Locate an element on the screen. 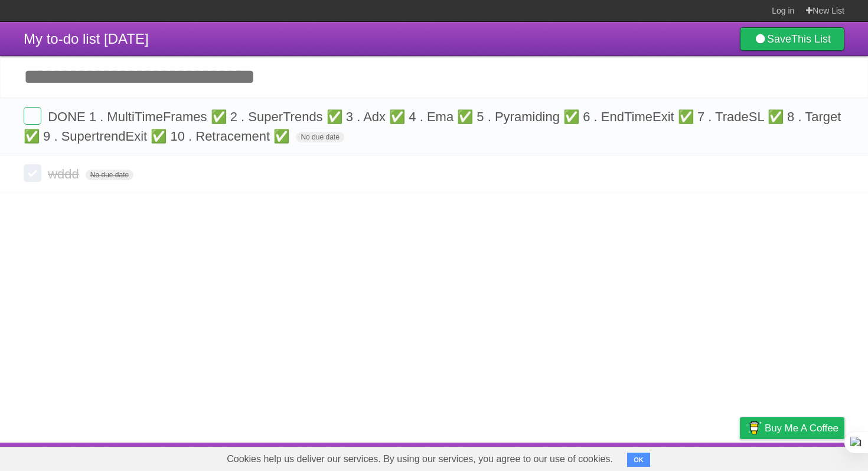 The image size is (868, 471). span: DONE 1 . MultiTimeFrames ✅ 2 . SuperTrends ✅ 3 . Adx ✅ 4 . Ema ✅ 5 . Pyramiding ✅ 6 . EndTimeExit... is located at coordinates (432, 127).